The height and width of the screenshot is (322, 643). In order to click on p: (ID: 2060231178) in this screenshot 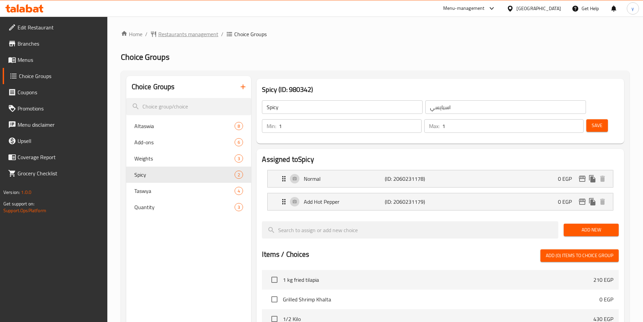, I will do `click(412, 179)`.